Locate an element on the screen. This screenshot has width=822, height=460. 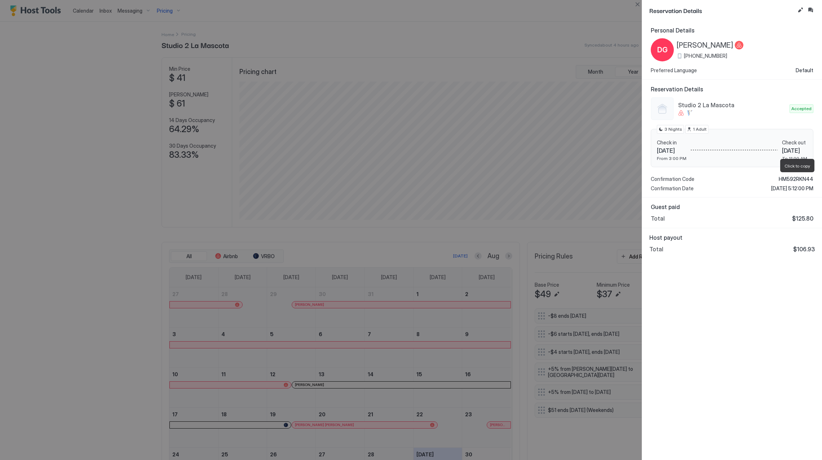
span: $125.80 is located at coordinates (803, 218).